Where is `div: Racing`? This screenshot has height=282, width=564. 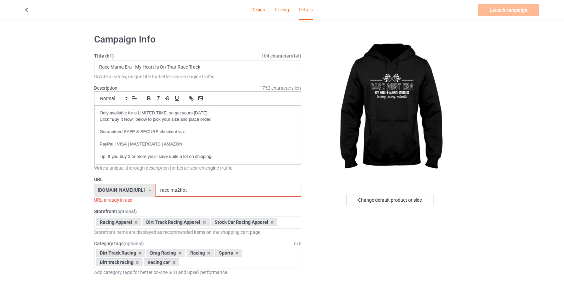 div: Racing is located at coordinates (200, 252).